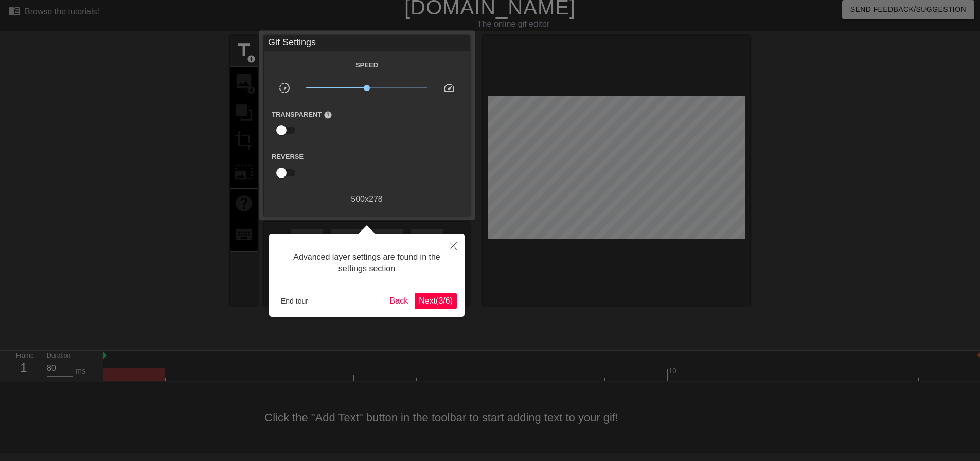 Image resolution: width=980 pixels, height=461 pixels. I want to click on button: Next, so click(436, 300).